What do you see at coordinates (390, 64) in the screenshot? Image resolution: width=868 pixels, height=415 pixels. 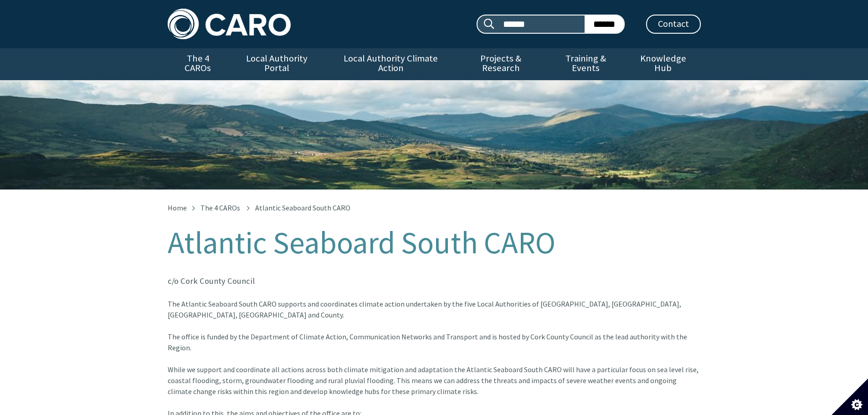 I see `a: Local Authority Climate Action` at bounding box center [390, 64].